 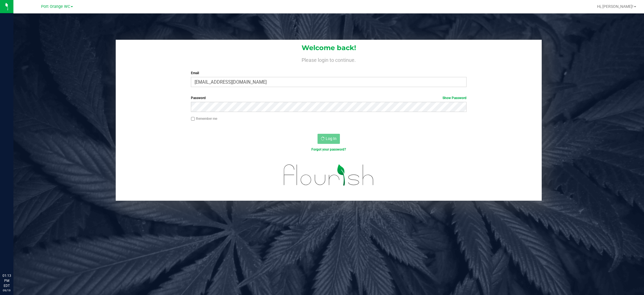 I want to click on span: Log In, so click(x=331, y=138).